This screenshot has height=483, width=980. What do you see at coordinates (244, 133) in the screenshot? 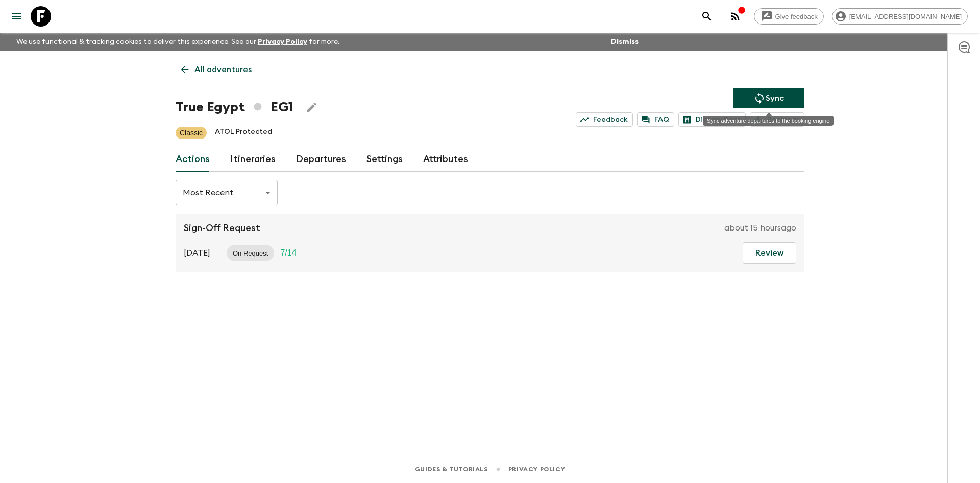
I see `p: ATOL Protected` at bounding box center [244, 133].